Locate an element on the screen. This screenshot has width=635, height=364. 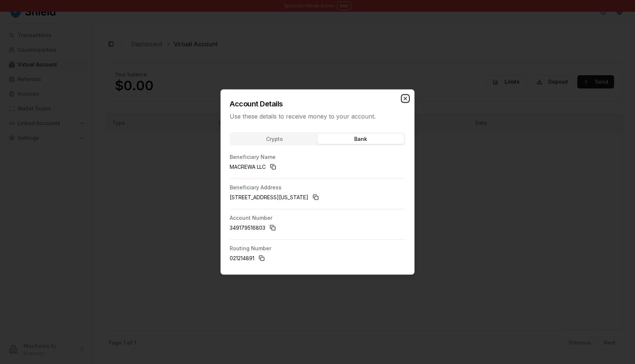
span: 021214891 is located at coordinates (242, 258).